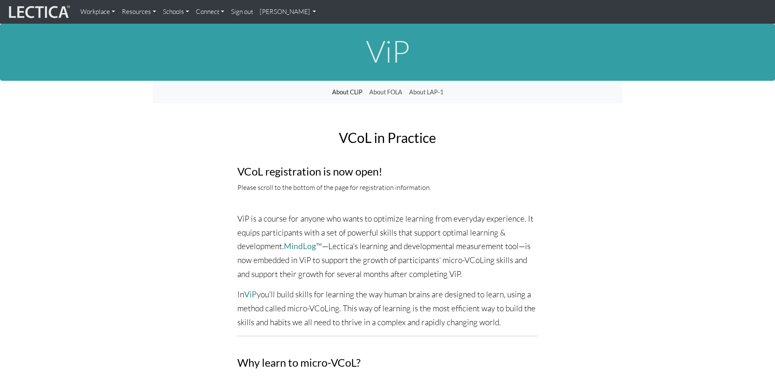 This screenshot has width=775, height=376. I want to click on a: About CLiP, so click(348, 92).